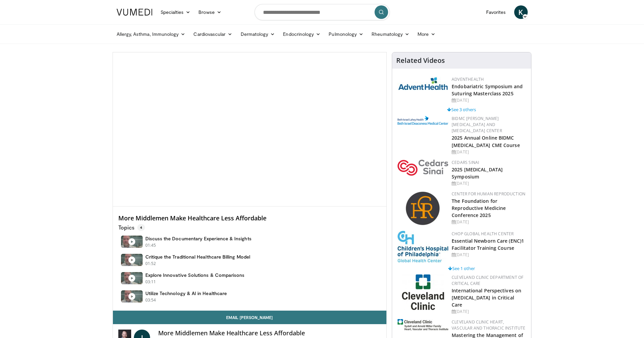  Describe the element at coordinates (390, 34) in the screenshot. I see `a: Rheumatology` at that location.